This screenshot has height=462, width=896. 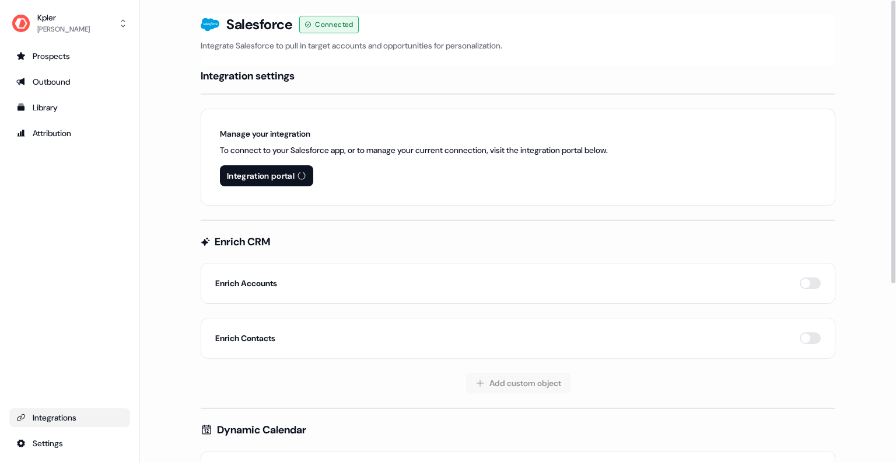 I want to click on div: Prospects, so click(x=69, y=56).